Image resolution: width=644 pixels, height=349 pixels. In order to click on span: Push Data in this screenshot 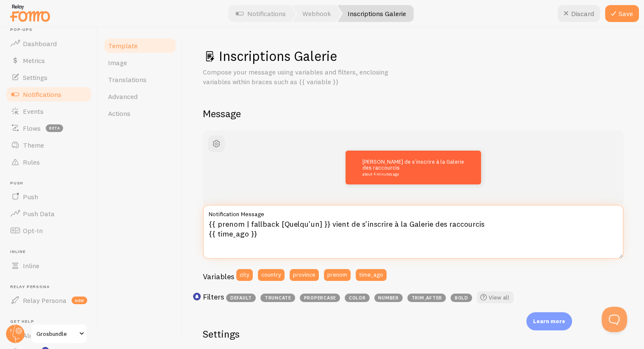, I will do `click(38, 214)`.